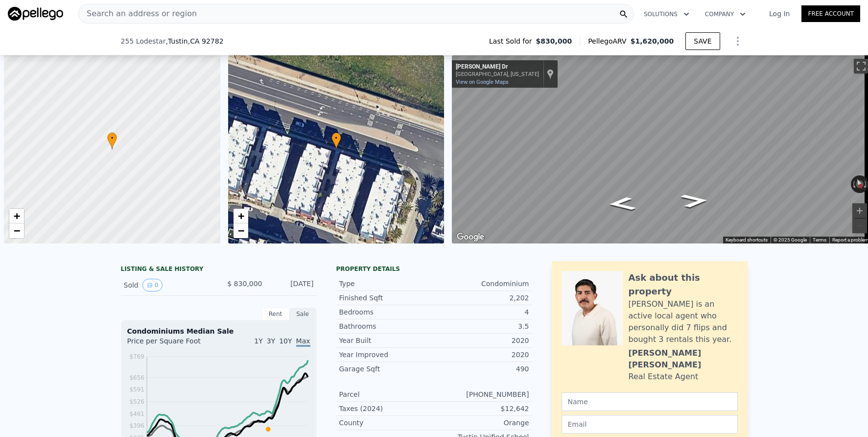 The width and height of the screenshot is (868, 437). Describe the element at coordinates (471, 237) in the screenshot. I see `img: Google` at that location.